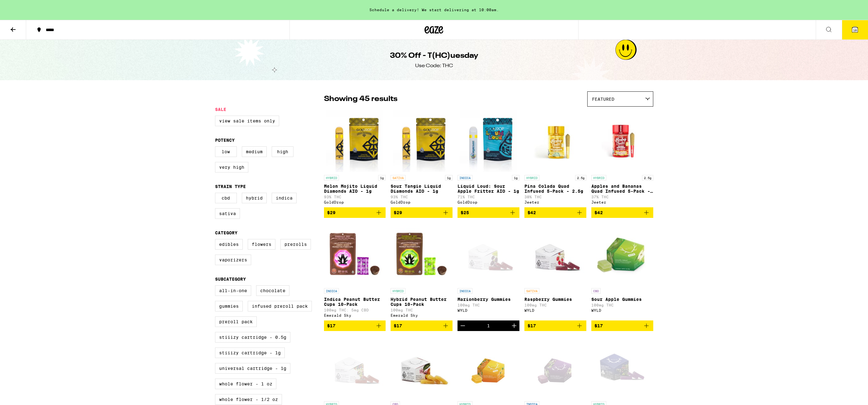  I want to click on label: Chocolate, so click(273, 291).